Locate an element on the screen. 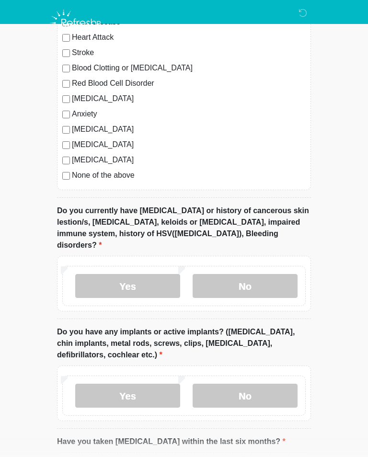  label: Red Blood Cell Disorder is located at coordinates (189, 83).